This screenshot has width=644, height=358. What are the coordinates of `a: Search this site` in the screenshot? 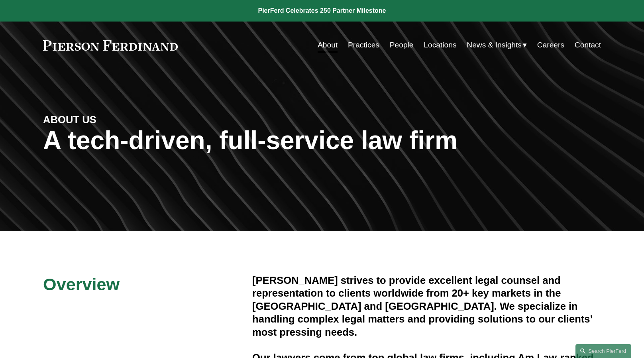 It's located at (604, 351).